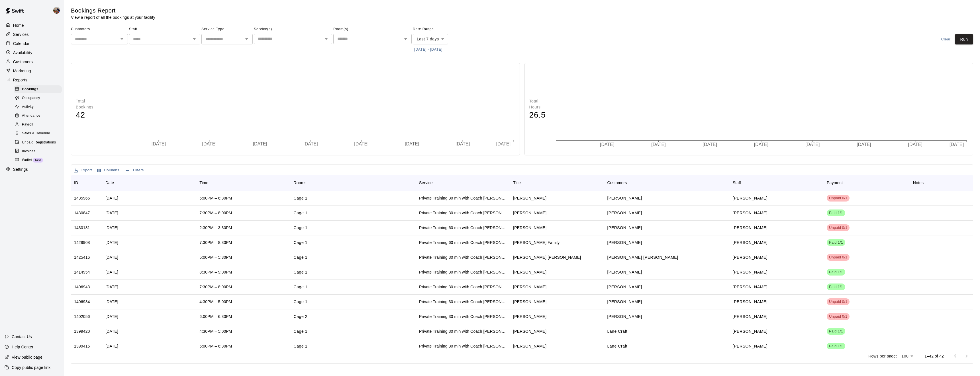 This screenshot has width=980, height=376. What do you see at coordinates (838, 227) in the screenshot?
I see `div: Has not paid: Andrew Donathan` at bounding box center [838, 227].